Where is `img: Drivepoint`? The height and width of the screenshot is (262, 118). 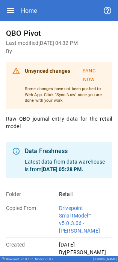 img: Drivepoint is located at coordinates (3, 258).